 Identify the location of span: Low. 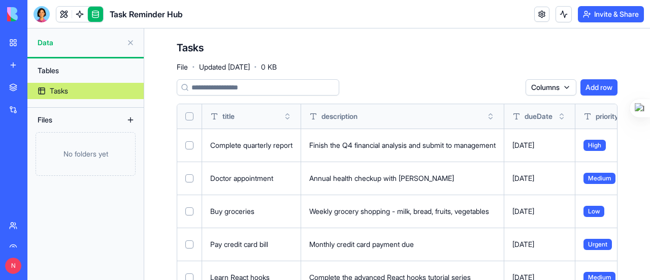
(593, 211).